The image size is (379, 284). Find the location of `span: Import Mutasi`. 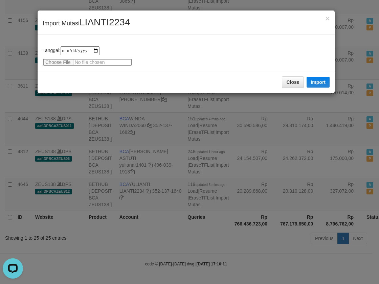

span: Import Mutasi is located at coordinates (86, 23).